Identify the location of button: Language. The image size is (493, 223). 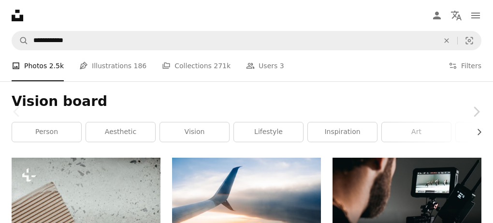
(456, 15).